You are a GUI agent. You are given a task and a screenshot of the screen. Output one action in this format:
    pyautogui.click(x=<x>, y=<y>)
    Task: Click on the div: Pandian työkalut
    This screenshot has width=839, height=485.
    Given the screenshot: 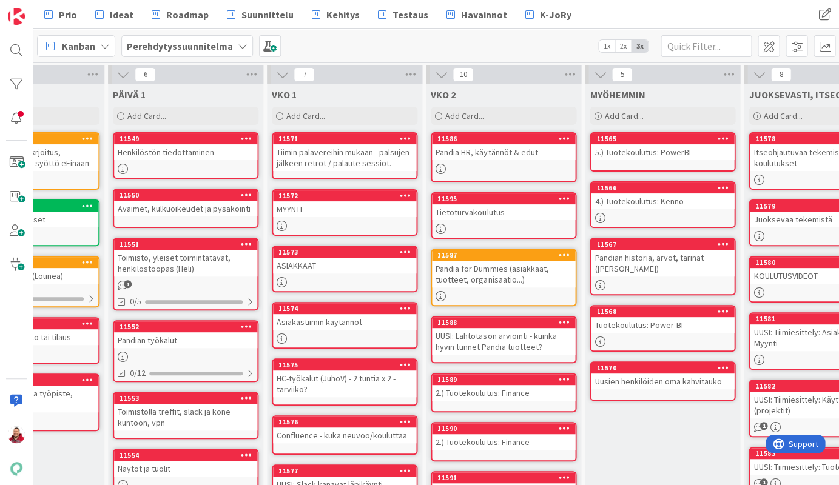 What is the action you would take?
    pyautogui.click(x=186, y=340)
    